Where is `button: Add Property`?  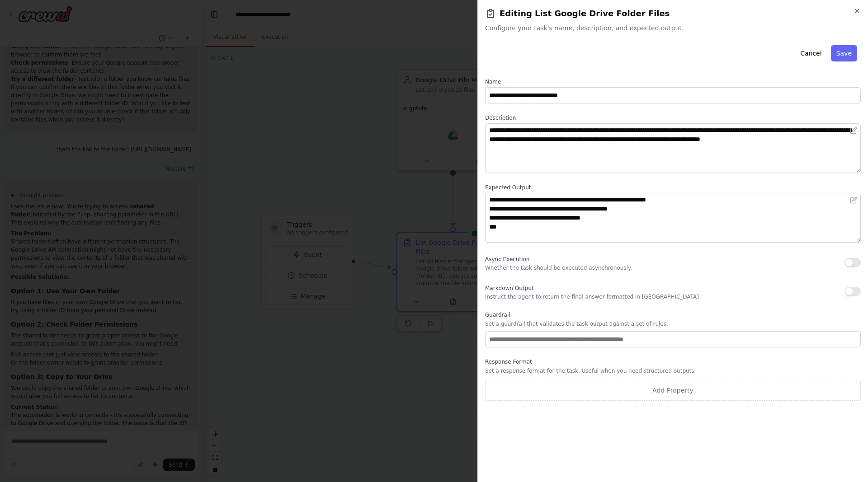 button: Add Property is located at coordinates (672, 390).